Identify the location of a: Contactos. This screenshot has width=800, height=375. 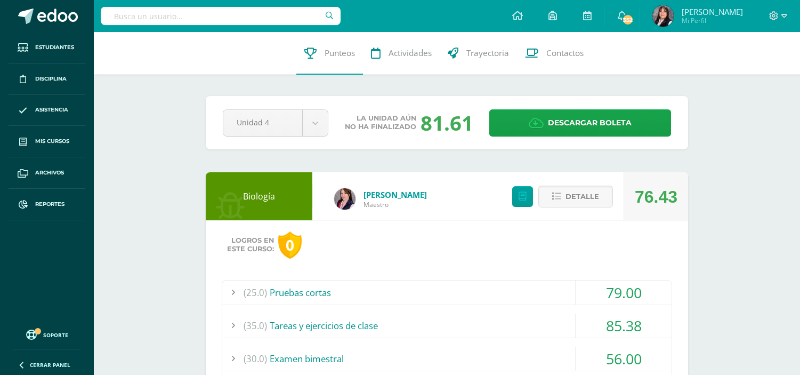
(554, 53).